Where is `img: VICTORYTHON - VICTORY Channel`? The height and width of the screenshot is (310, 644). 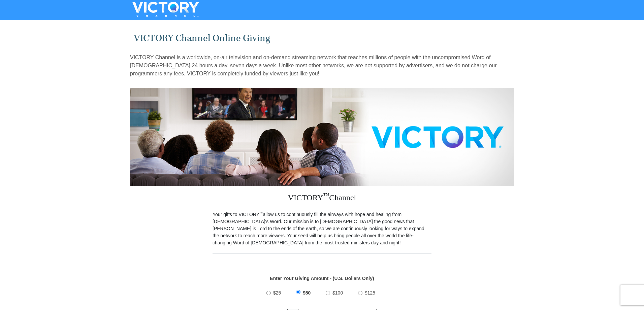
img: VICTORYTHON - VICTORY Channel is located at coordinates (166, 9).